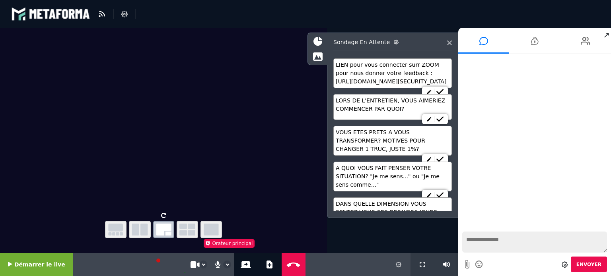 This screenshot has height=276, width=611. I want to click on span: Envoyer, so click(588, 265).